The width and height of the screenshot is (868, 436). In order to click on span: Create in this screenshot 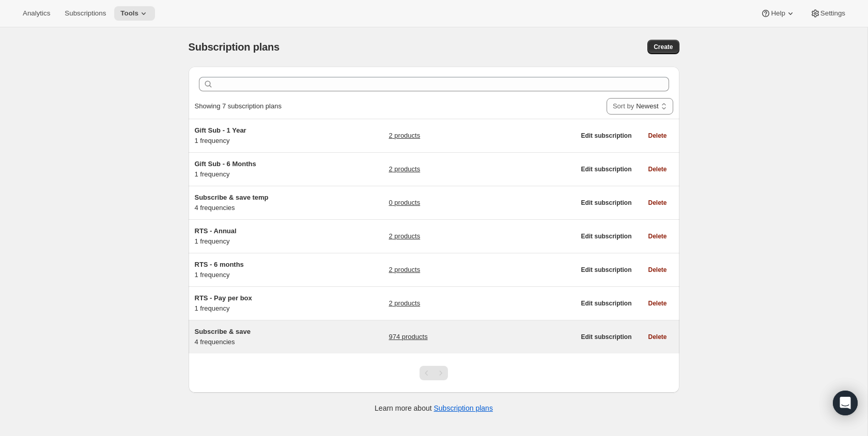, I will do `click(662, 47)`.